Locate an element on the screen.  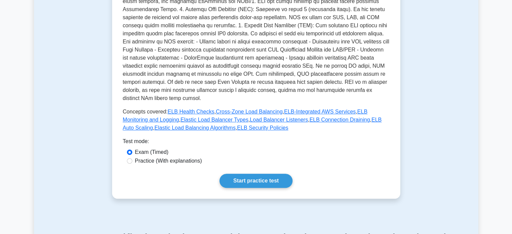
p: Concepts covered: , , , , , , , , , is located at coordinates (256, 120).